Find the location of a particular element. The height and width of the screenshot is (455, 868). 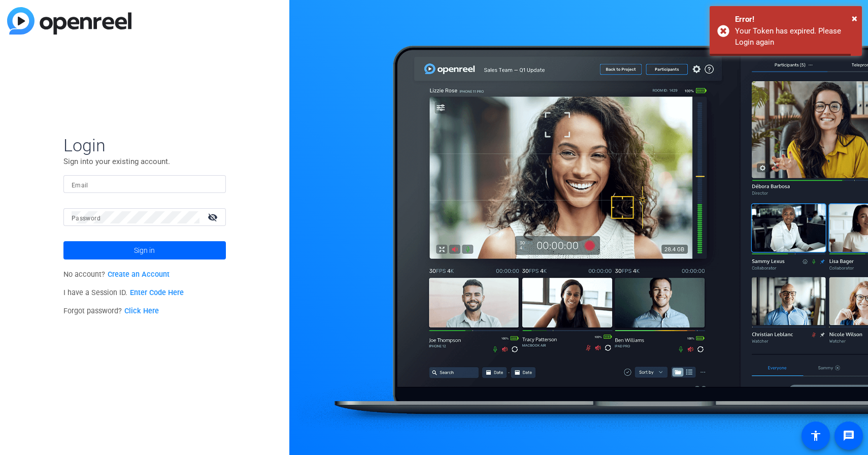

span: I have a Session ID. is located at coordinates (123, 293).